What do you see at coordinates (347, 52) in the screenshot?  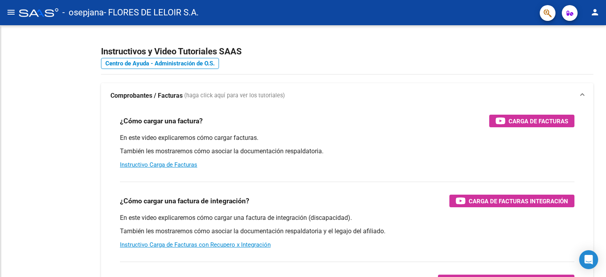 I see `h2: Instructivos y Video Tutoriales SAAS` at bounding box center [347, 52].